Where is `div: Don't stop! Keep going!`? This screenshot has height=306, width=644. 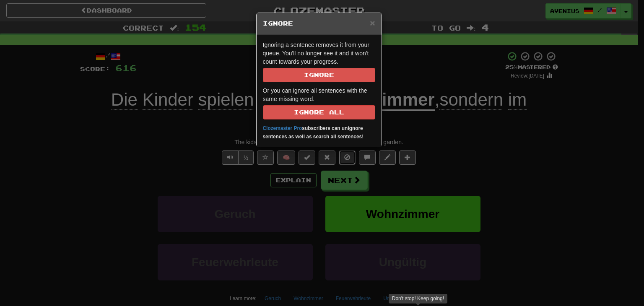 div: Don't stop! Keep going! is located at coordinates (418, 298).